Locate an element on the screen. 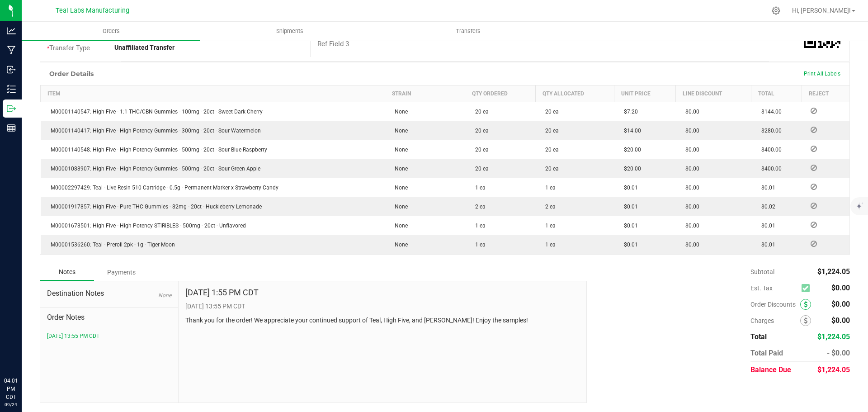 This screenshot has height=412, width=868. span: Teal Labs Manufacturing is located at coordinates (93, 10).